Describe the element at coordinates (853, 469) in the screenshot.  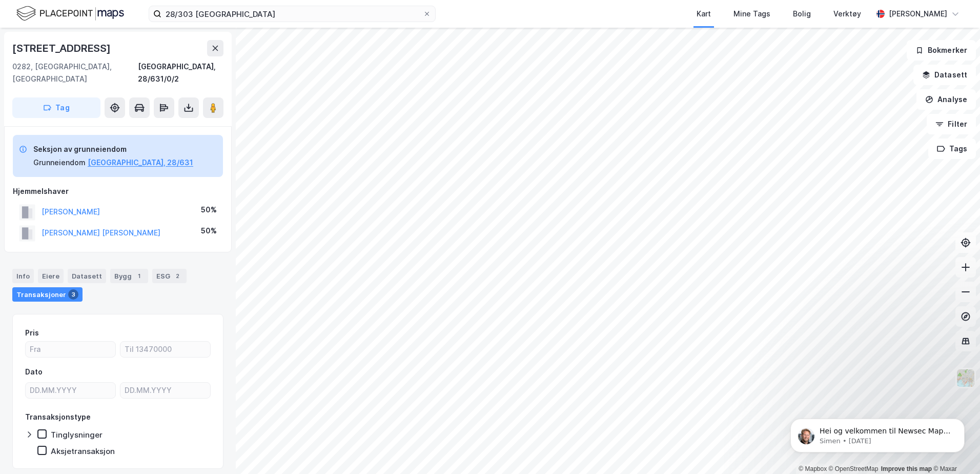
I see `a: OpenStreetMap` at that location.